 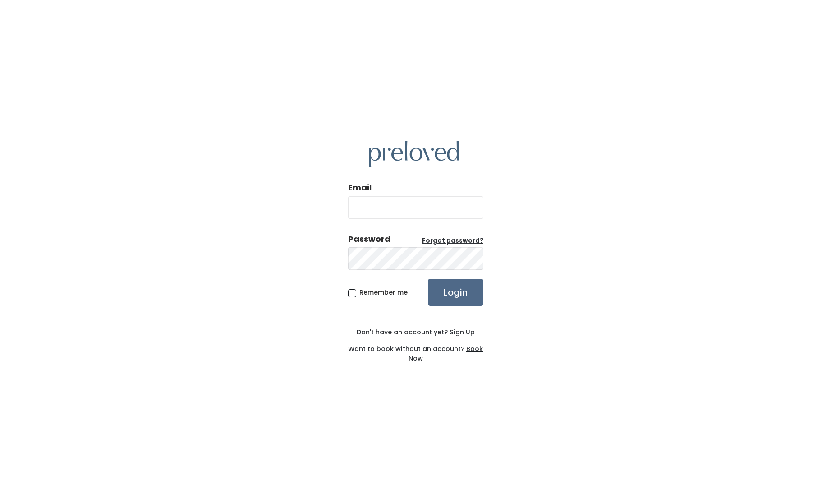 I want to click on u: Book Now, so click(x=446, y=353).